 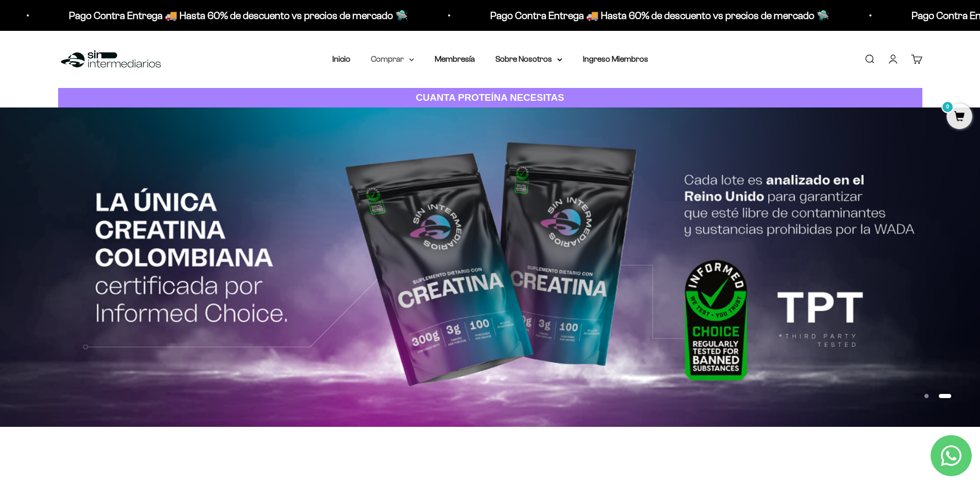 I want to click on a: CUANTA PROTEÍNA NECESITAS, so click(x=490, y=98).